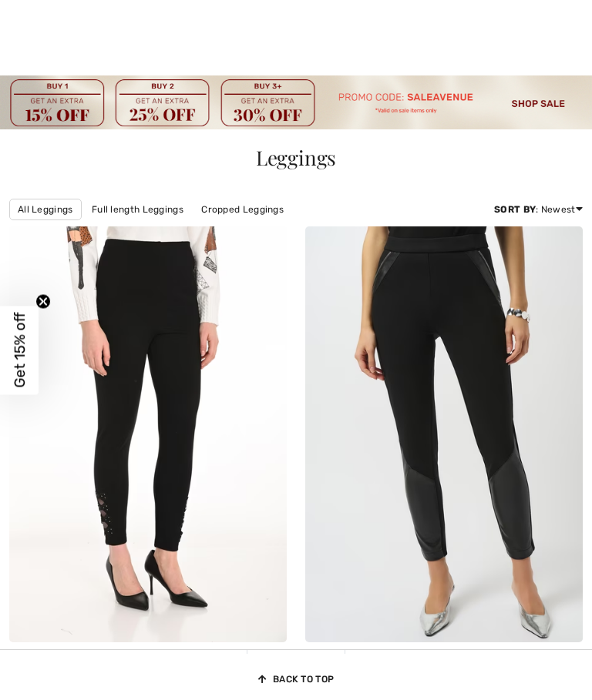 Image resolution: width=592 pixels, height=700 pixels. Describe the element at coordinates (148, 435) in the screenshot. I see `img: High-Waisted Skinny Trousers Style 253810. Black` at that location.